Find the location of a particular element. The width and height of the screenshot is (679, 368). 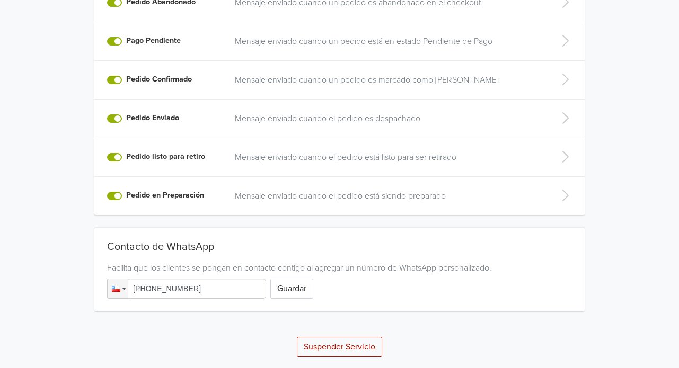

a: Mensaje enviado cuando el pedido es despachado is located at coordinates (387, 119).